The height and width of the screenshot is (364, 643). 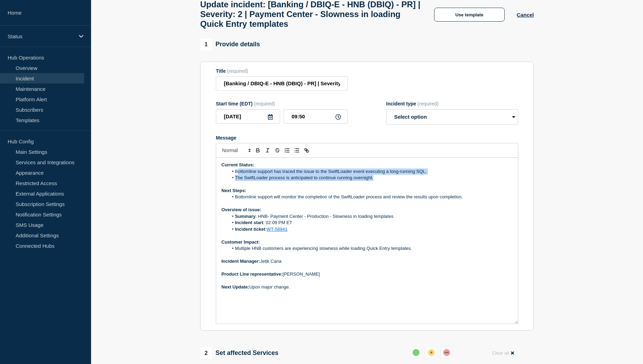 I want to click on li: Bottomline support has traced the issue to the SwiftLoader event executing a long-running SQL., so click(x=371, y=171).